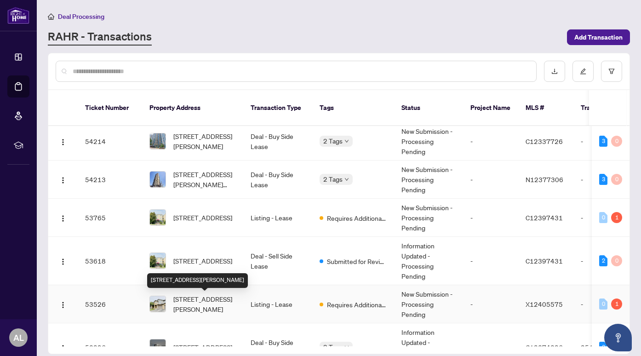  What do you see at coordinates (100, 37) in the screenshot?
I see `a: RAHR - Transactions` at bounding box center [100, 37].